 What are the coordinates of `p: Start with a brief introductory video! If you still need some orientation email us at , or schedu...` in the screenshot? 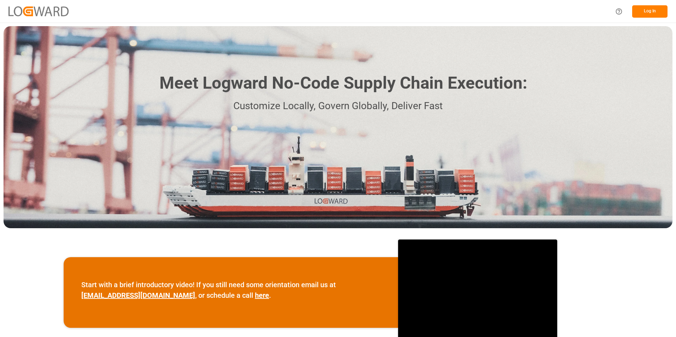 It's located at (231, 290).